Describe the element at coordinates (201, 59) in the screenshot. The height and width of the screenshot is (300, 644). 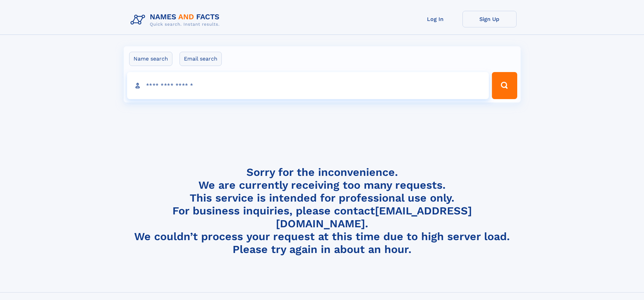
I see `label: Email search` at that location.